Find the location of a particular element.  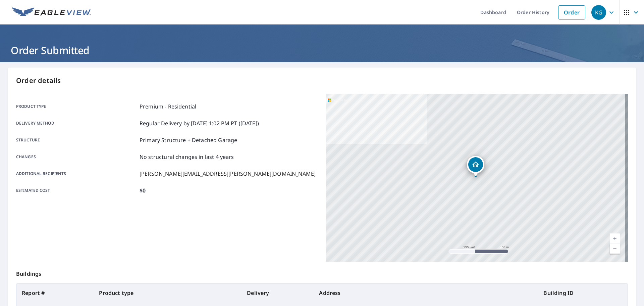

th: Delivery is located at coordinates (277, 293).